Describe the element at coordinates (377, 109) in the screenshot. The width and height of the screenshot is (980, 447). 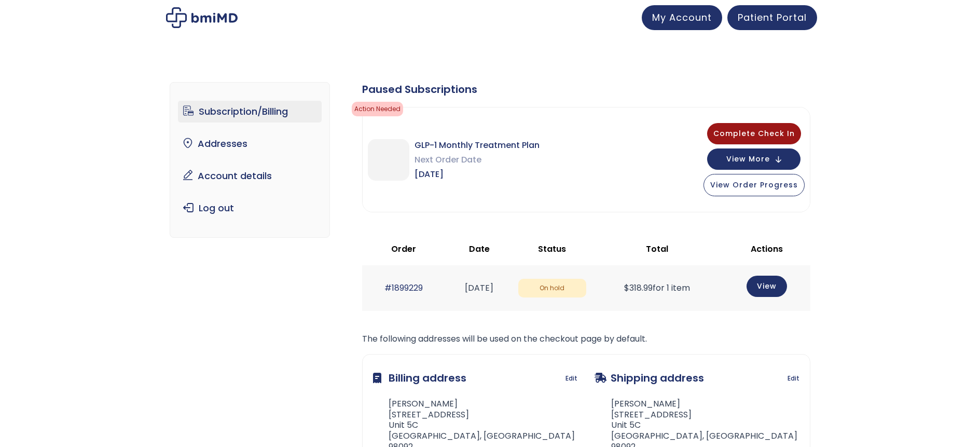
I see `span: Action Needed` at that location.